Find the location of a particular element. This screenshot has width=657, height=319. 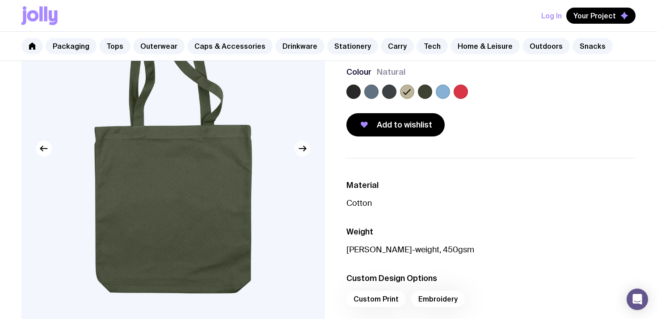

a: Tech is located at coordinates (432, 46).